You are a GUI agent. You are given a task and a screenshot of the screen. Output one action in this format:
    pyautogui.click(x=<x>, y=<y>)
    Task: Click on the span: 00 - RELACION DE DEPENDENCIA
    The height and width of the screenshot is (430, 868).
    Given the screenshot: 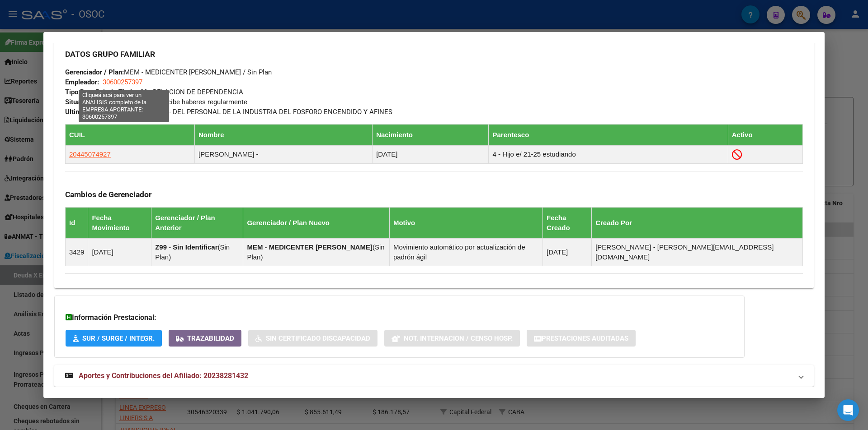 What is the action you would take?
    pyautogui.click(x=154, y=92)
    